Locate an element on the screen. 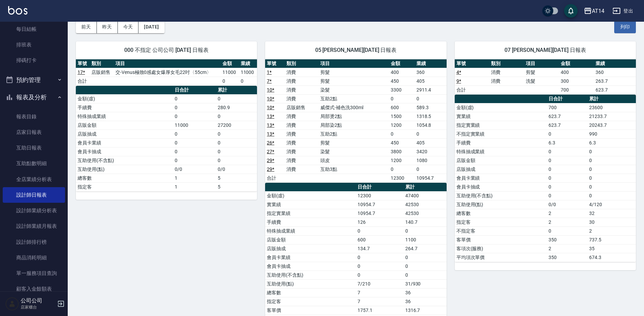  a: 設計師日報表 is located at coordinates (34, 195).